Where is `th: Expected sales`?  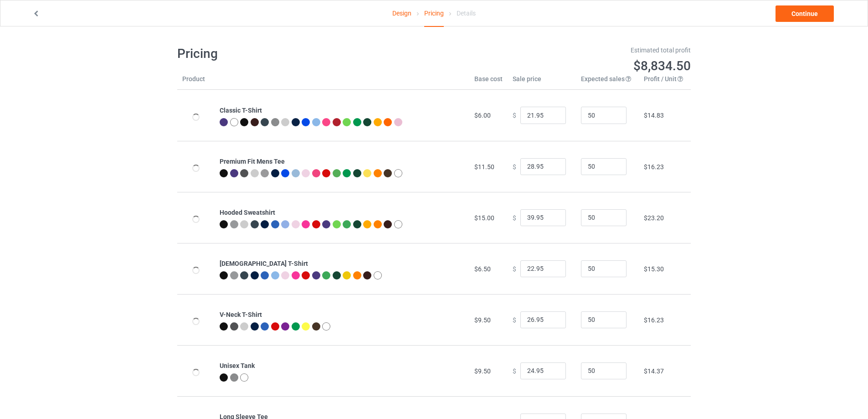 th: Expected sales is located at coordinates (608, 82).